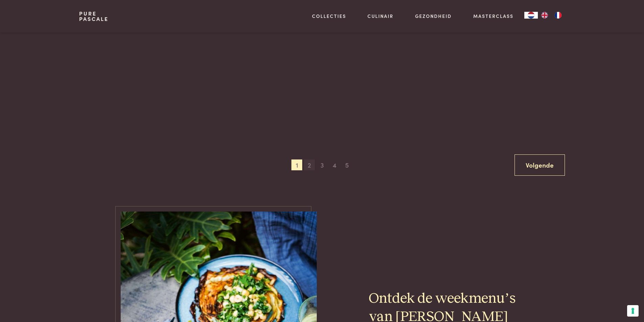  Describe the element at coordinates (381, 16) in the screenshot. I see `a: Culinair` at that location.